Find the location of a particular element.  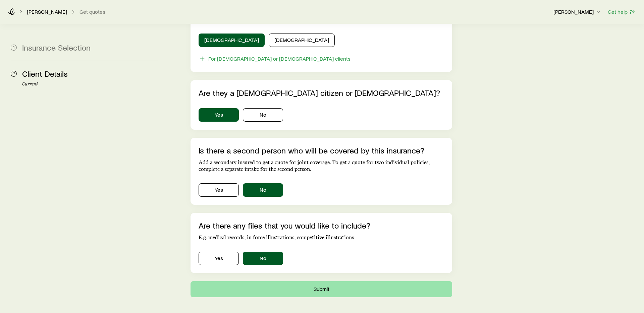

p: Are there any files that you would like to include? is located at coordinates (321, 226).